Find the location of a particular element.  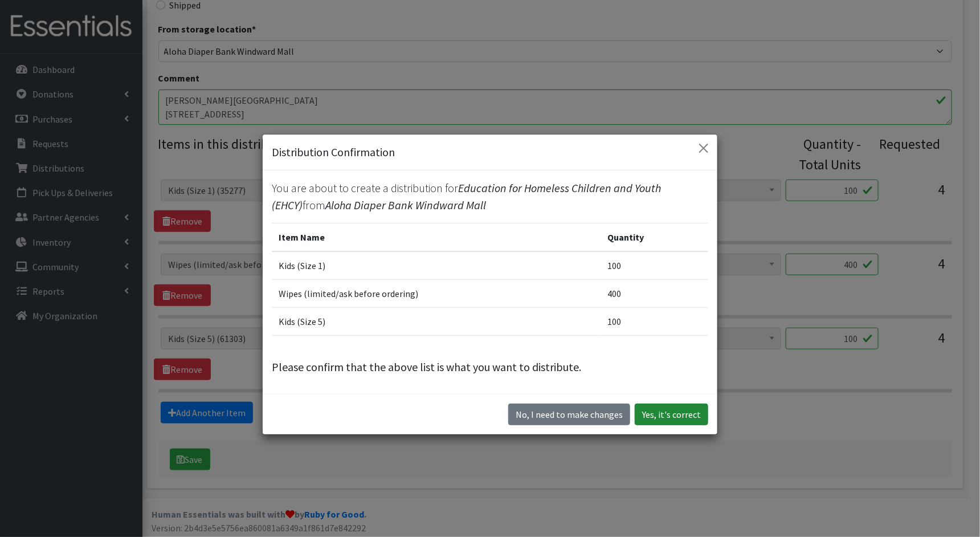

span: Aloha Diaper Bank Windward Mall is located at coordinates (406, 205).